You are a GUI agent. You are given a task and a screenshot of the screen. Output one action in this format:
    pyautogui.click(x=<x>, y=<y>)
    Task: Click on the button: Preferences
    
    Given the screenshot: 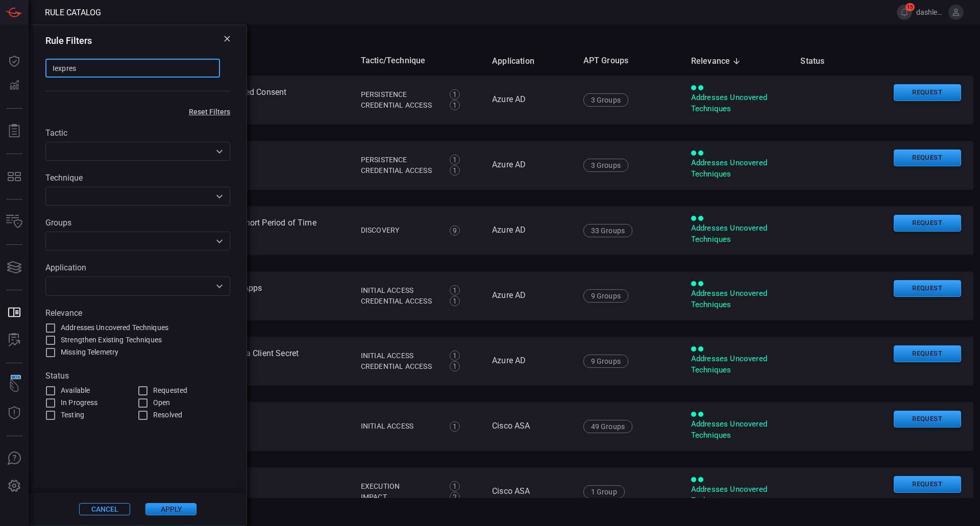 What is the action you would take?
    pyautogui.click(x=14, y=486)
    